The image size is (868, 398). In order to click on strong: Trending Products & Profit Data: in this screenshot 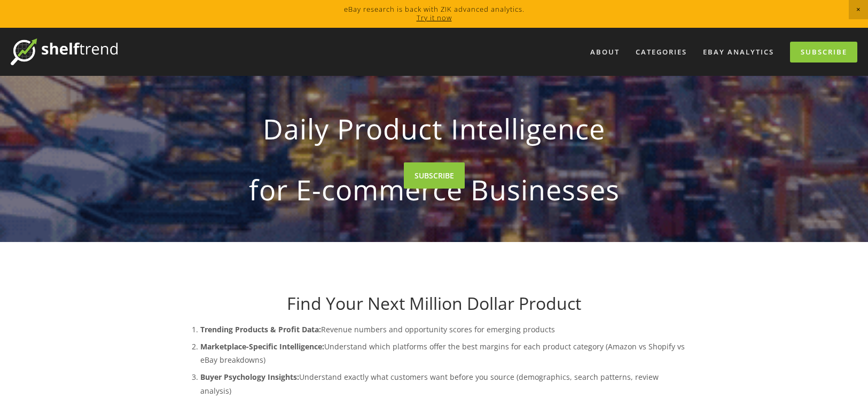, I will do `click(261, 329)`.